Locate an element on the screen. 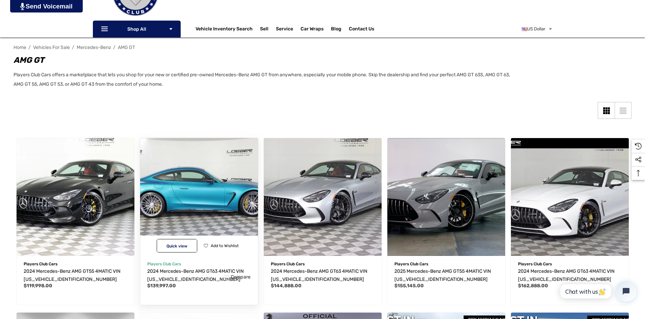  img: For Sale: 2024 Mercedes-Benz AMG GT63 4MATIC VIN W1KRJ7JB0RF001906 is located at coordinates (199, 197).